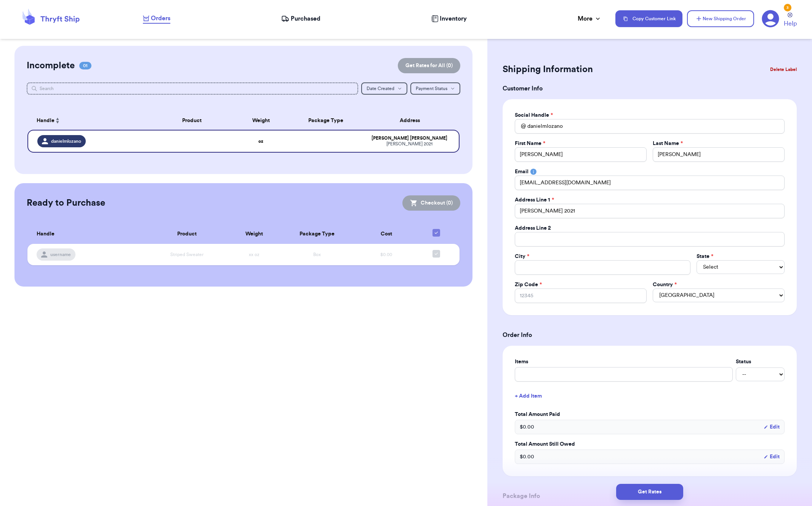 This screenshot has height=506, width=812. Describe the element at coordinates (254, 254) in the screenshot. I see `span: xx oz` at that location.